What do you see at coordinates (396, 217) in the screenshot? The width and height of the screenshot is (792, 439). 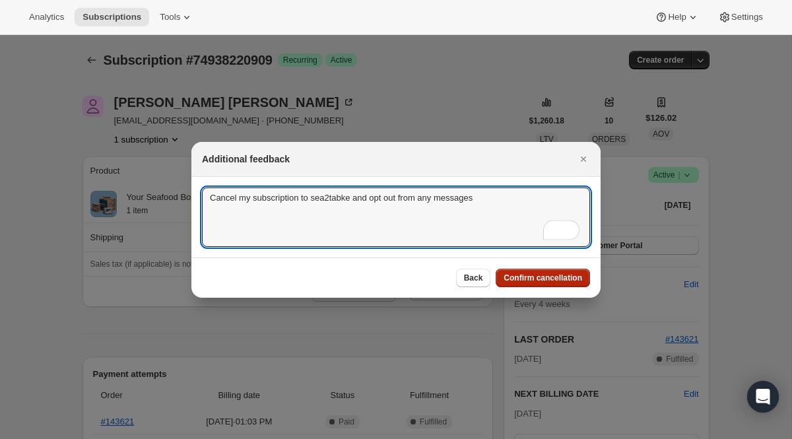 I see `textarea: To enrich screen reader interactions, please activate Accessibility in Grammarly extension settings` at bounding box center [396, 217].